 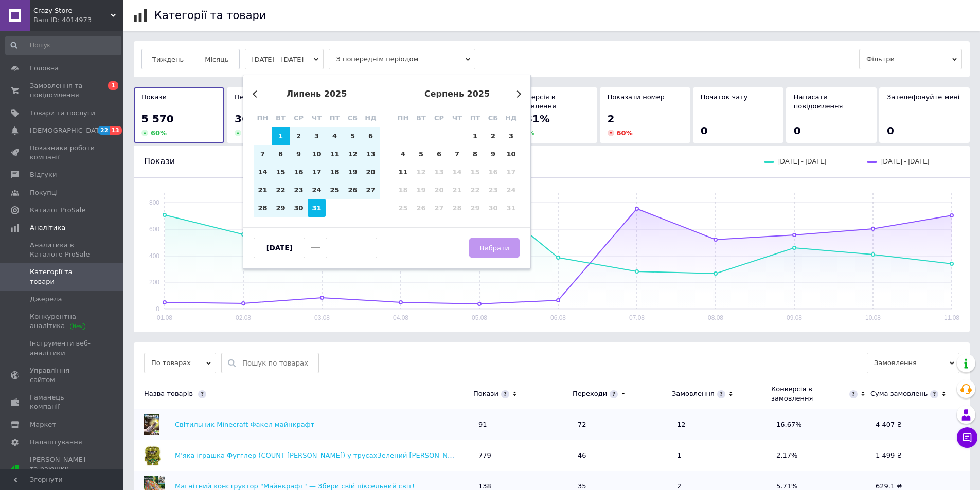 I want to click on div: Not available середа, 13-е серпня 2025 р., so click(x=439, y=172).